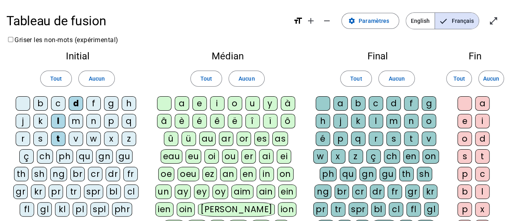 The width and height of the screenshot is (508, 221). I want to click on div: e, so click(200, 104).